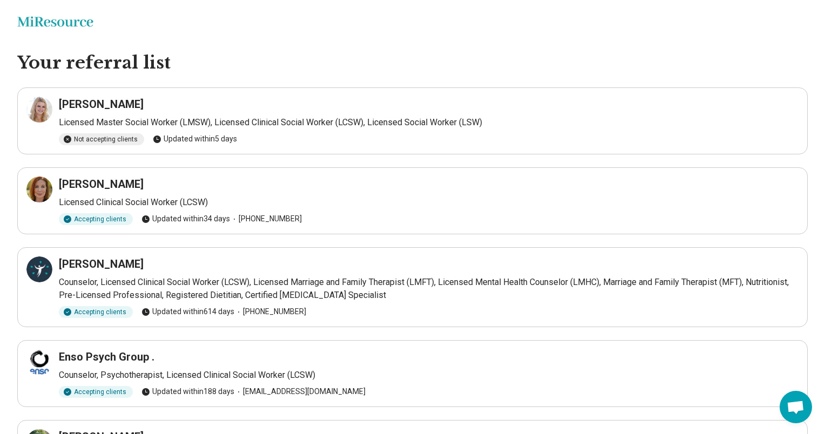 The width and height of the screenshot is (825, 434). Describe the element at coordinates (188, 392) in the screenshot. I see `span: Updated within 188 days` at that location.